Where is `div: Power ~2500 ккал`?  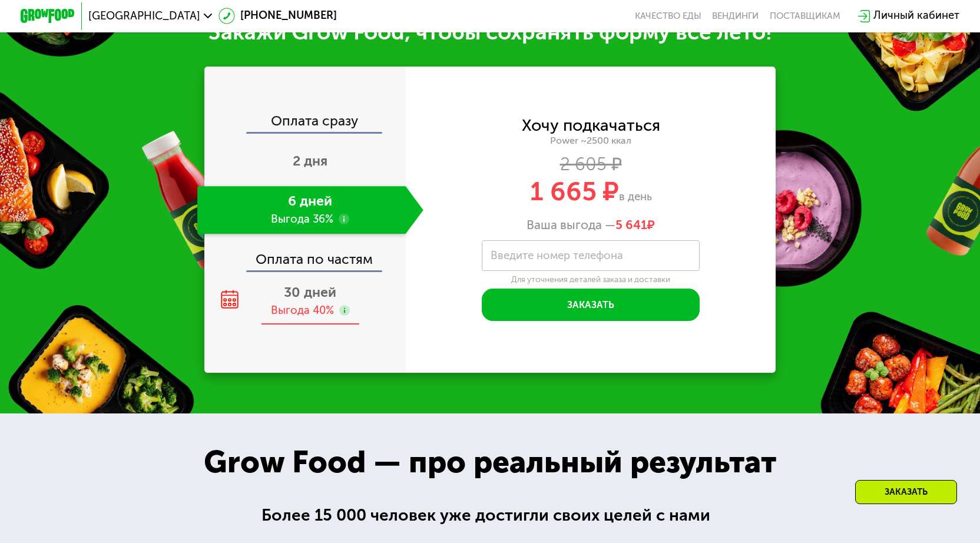 div: Power ~2500 ккал is located at coordinates (591, 141).